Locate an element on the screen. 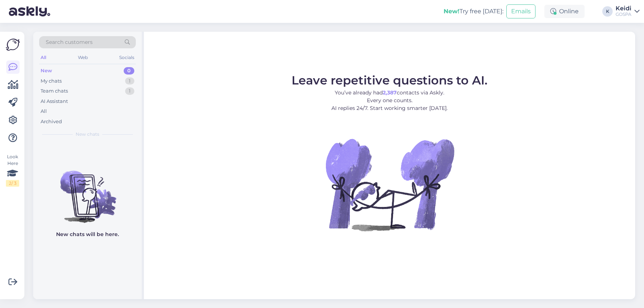 This screenshot has width=644, height=308. div: GOSPA is located at coordinates (623, 15).